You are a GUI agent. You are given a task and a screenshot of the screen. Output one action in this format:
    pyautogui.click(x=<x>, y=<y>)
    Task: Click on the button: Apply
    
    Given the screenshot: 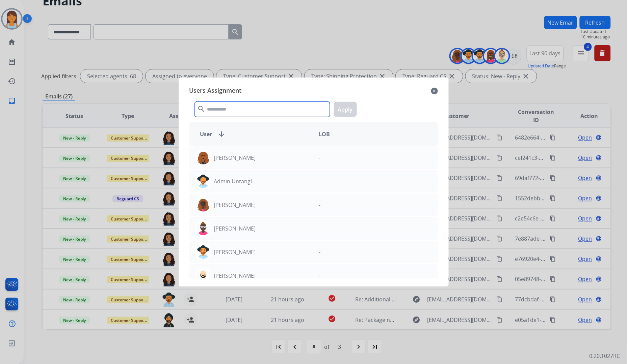 What is the action you would take?
    pyautogui.click(x=346, y=109)
    